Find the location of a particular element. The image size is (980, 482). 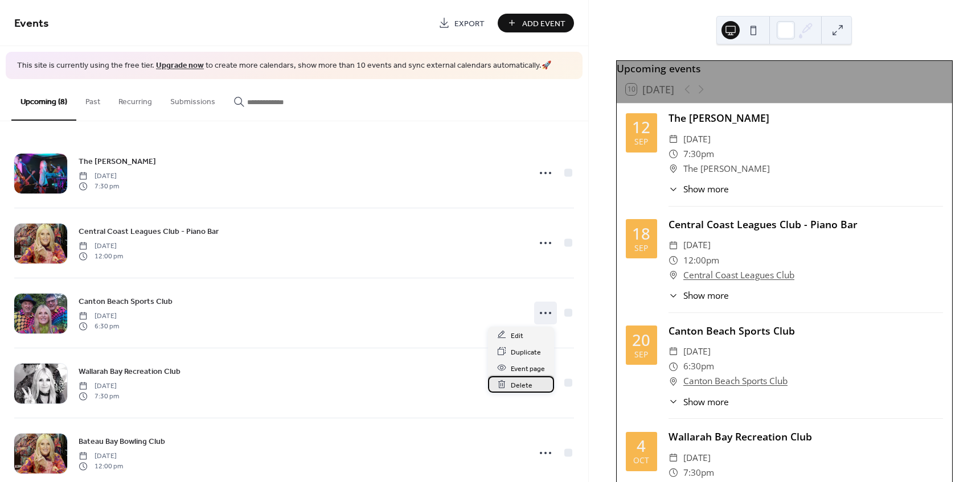

button: Past is located at coordinates (93, 99).